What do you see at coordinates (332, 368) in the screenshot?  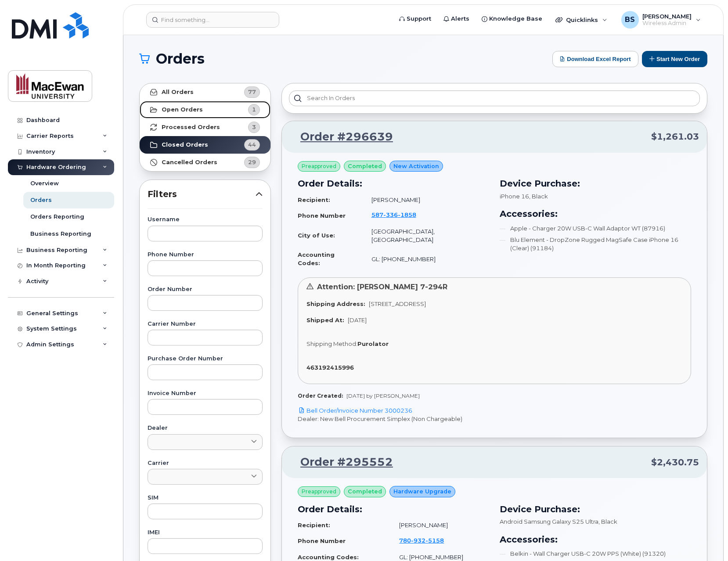 I see `a: 463192415996` at bounding box center [332, 368].